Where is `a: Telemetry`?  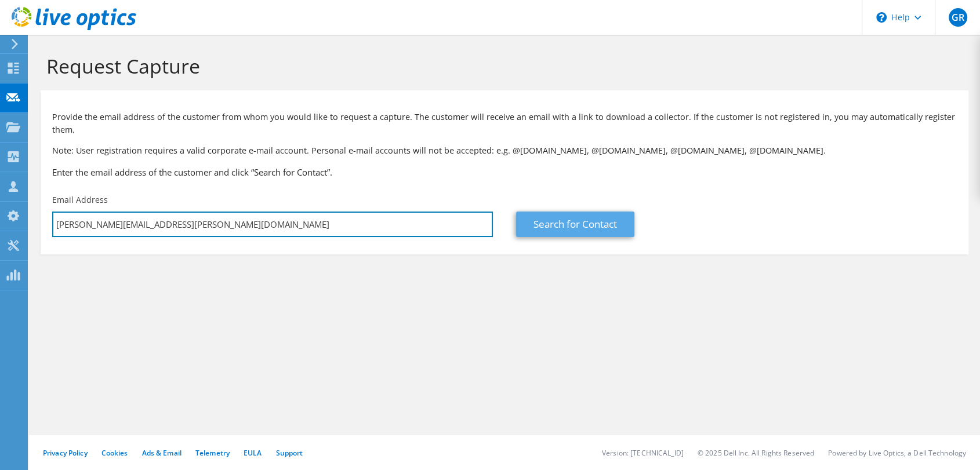 a: Telemetry is located at coordinates (212, 452).